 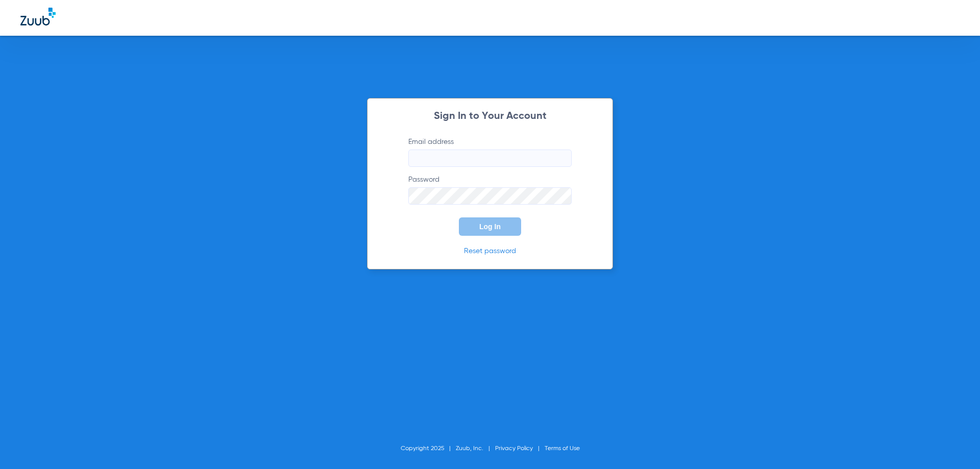 I want to click on button: Log In, so click(x=490, y=227).